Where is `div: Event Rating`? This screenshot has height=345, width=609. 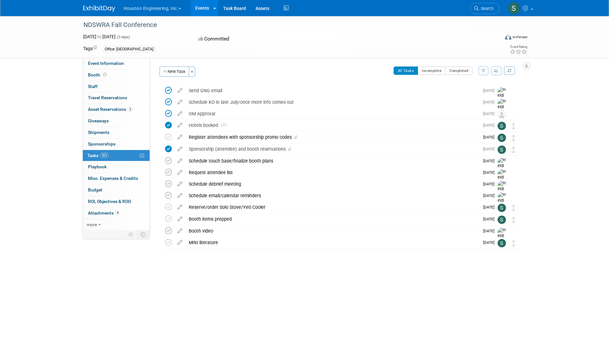 div: Event Rating is located at coordinates (519, 47).